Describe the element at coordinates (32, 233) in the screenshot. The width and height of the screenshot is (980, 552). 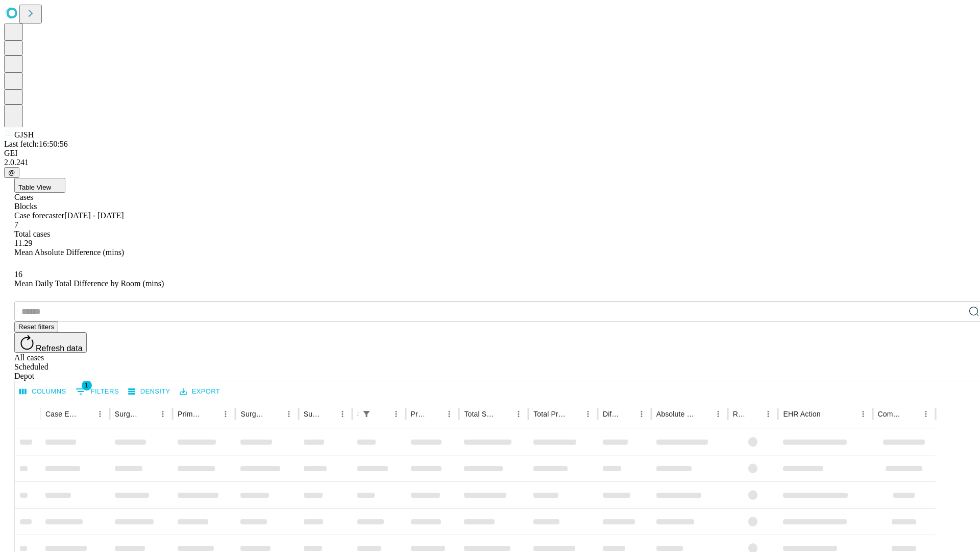
I see `span: Total cases` at that location.